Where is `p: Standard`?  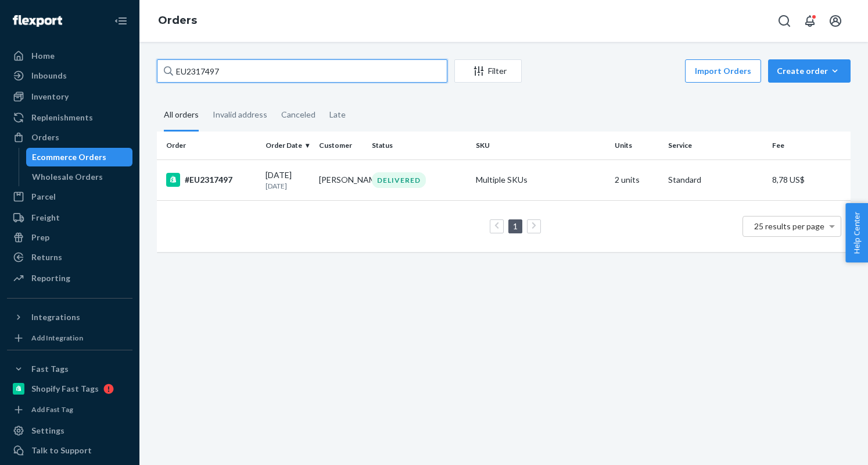
p: Standard is located at coordinates (715, 179).